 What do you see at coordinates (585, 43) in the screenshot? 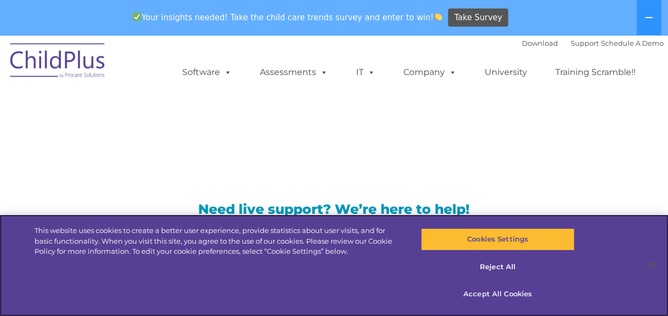
I see `a: Support` at bounding box center [585, 43].